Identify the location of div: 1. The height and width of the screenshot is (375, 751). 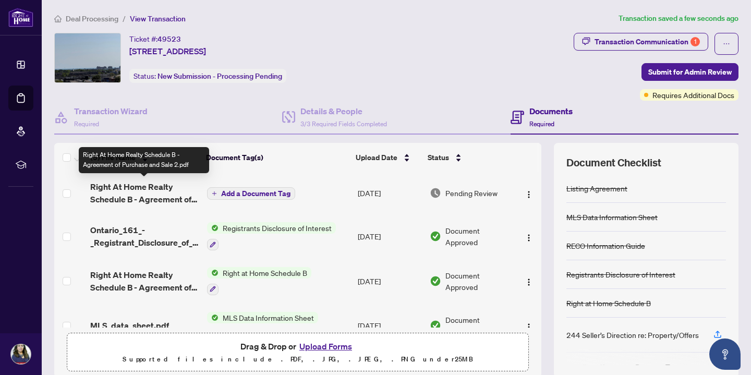
(695, 42).